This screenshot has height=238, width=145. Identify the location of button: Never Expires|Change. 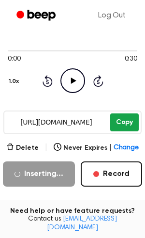
(96, 148).